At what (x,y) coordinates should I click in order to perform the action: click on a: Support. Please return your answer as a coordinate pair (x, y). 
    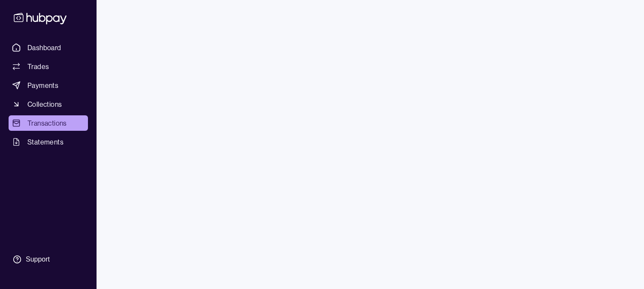
    Looking at the image, I should click on (48, 259).